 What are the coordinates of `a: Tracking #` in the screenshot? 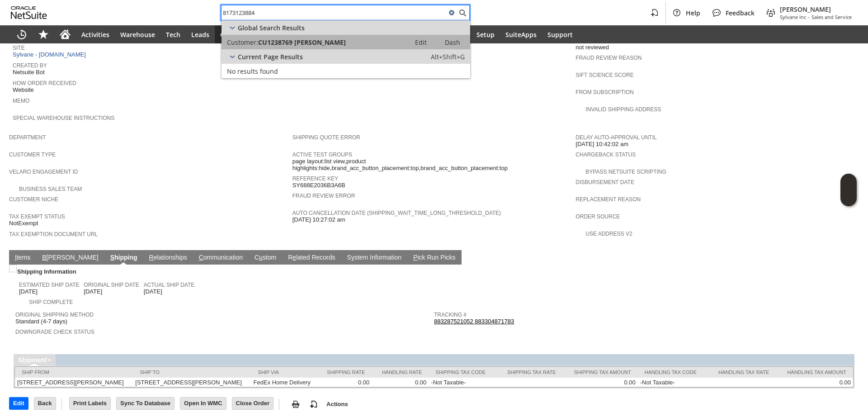 It's located at (450, 315).